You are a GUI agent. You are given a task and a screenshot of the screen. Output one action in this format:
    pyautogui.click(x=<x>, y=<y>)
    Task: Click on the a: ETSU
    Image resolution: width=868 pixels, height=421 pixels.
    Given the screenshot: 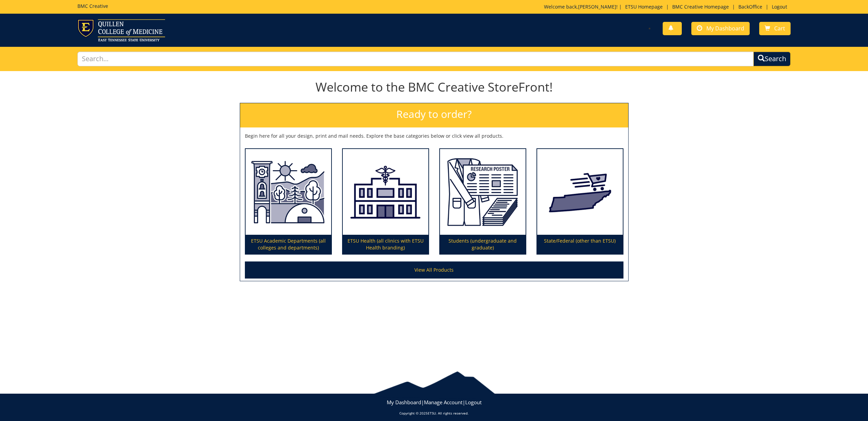 What is the action you would take?
    pyautogui.click(x=432, y=413)
    